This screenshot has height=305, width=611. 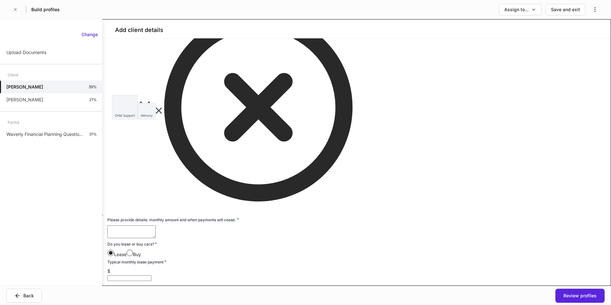 What do you see at coordinates (125, 115) in the screenshot?
I see `span: Child Support` at bounding box center [125, 115].